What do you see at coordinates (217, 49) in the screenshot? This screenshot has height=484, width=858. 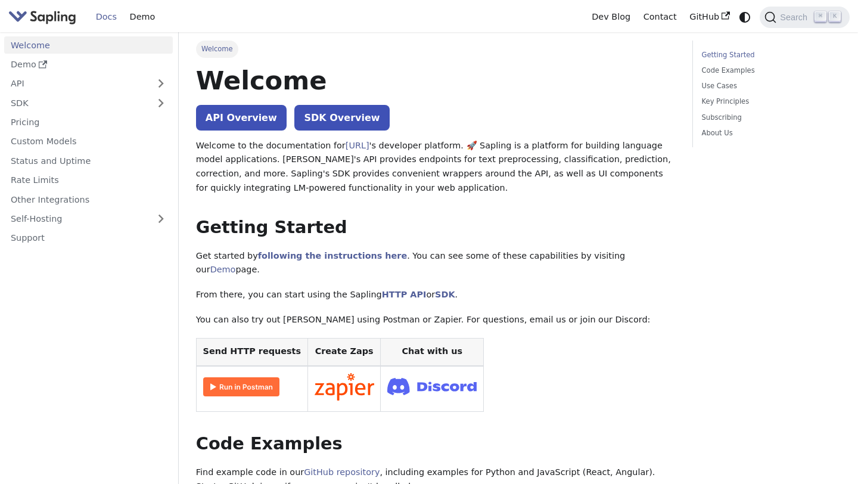 I see `span: Welcome` at bounding box center [217, 49].